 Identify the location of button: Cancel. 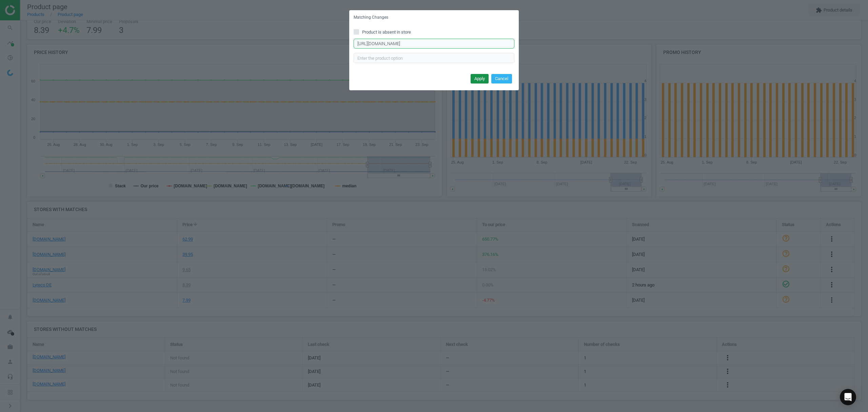
(501, 79).